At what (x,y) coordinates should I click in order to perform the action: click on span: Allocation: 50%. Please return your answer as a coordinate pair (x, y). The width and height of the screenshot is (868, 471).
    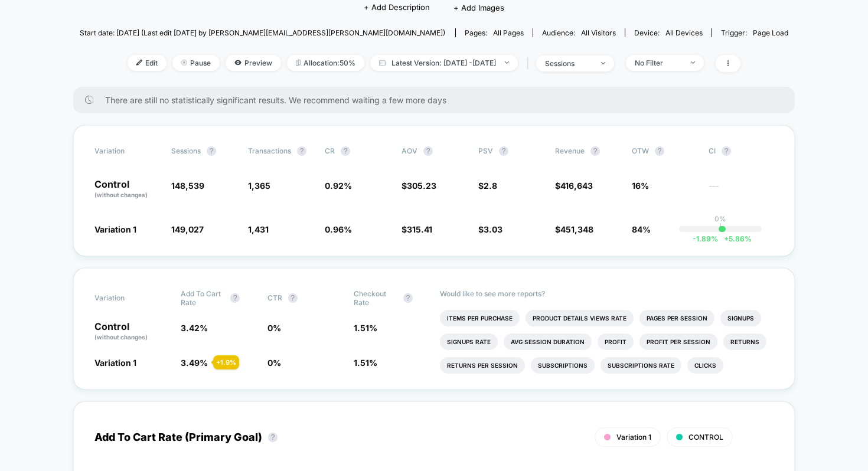
    Looking at the image, I should click on (326, 62).